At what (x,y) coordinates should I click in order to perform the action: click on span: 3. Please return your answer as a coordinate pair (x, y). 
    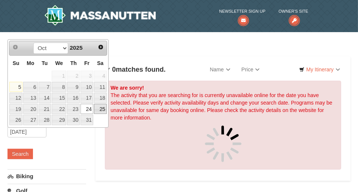
    Looking at the image, I should click on (87, 76).